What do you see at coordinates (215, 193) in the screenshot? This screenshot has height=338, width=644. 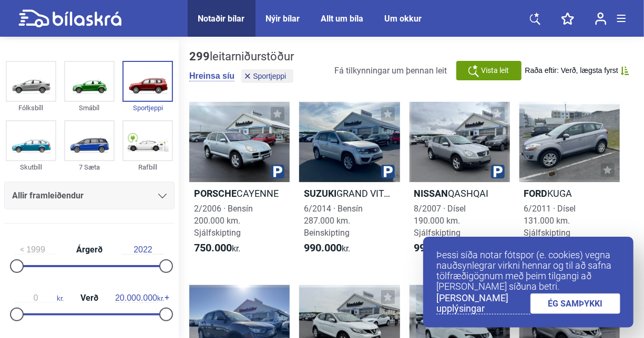 I see `b: Porsche` at bounding box center [215, 193].